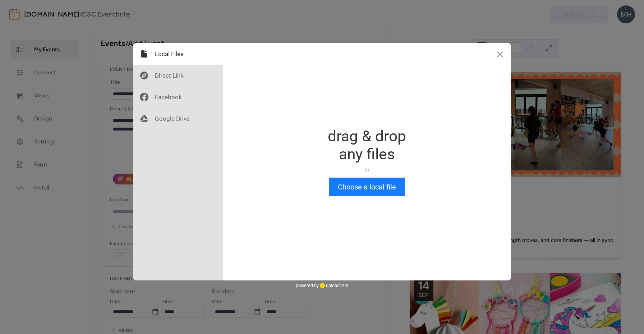 This screenshot has width=644, height=334. Describe the element at coordinates (500, 54) in the screenshot. I see `button: Close` at that location.